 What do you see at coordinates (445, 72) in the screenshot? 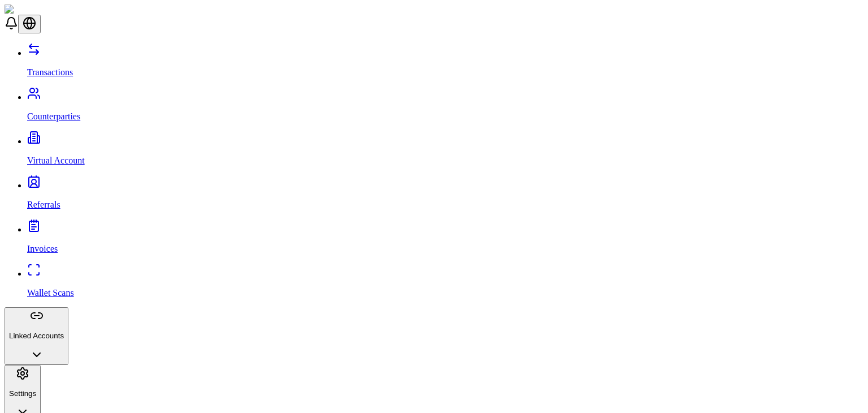
I see `p: Transactions` at bounding box center [445, 72].